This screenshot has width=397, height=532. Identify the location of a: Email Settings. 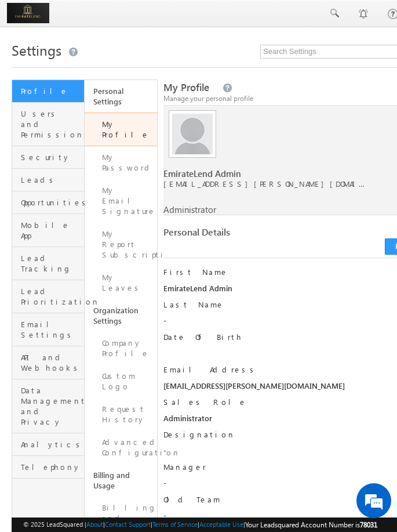
(48, 329).